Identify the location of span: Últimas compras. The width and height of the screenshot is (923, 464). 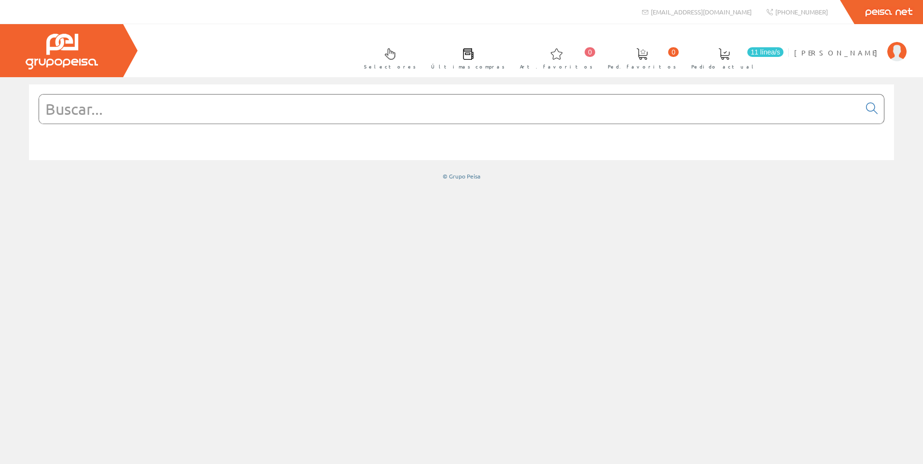
(468, 67).